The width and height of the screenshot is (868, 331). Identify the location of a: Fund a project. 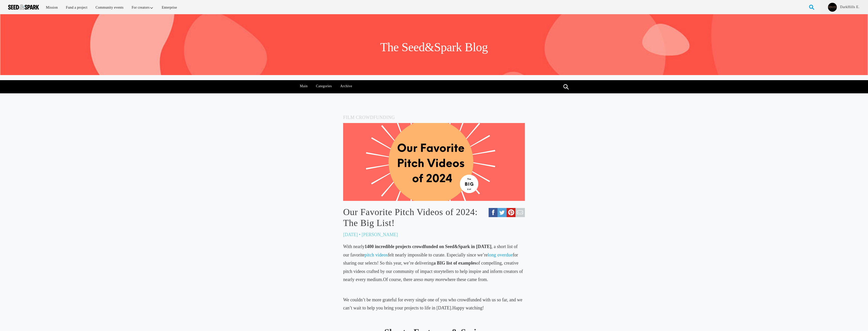
(77, 7).